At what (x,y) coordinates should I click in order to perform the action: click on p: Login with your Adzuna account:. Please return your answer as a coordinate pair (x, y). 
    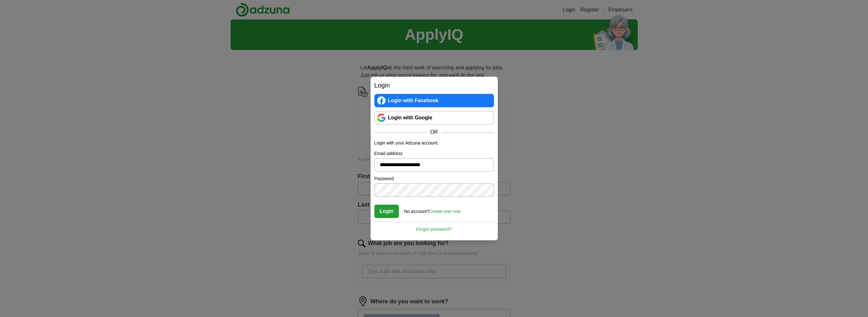
    Looking at the image, I should click on (434, 143).